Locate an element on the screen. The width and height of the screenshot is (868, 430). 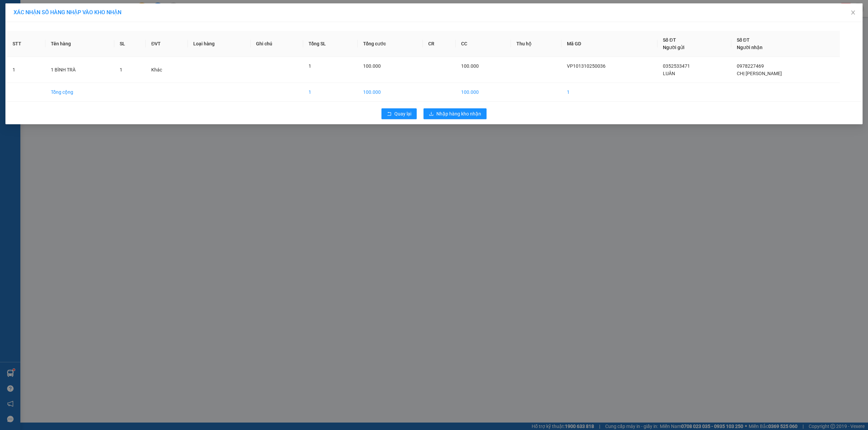
button: downloadNhập hàng kho nhận is located at coordinates (455, 114).